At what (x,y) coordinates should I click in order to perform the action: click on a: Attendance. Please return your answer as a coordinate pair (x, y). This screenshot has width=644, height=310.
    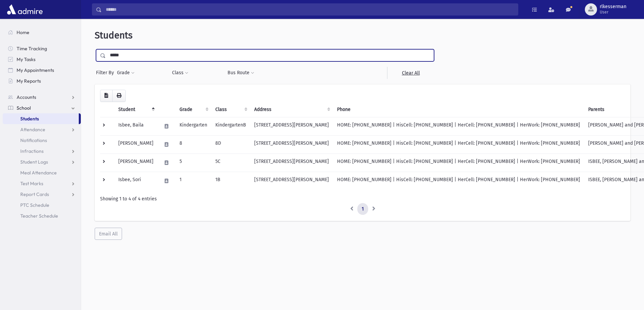
    Looking at the image, I should click on (42, 130).